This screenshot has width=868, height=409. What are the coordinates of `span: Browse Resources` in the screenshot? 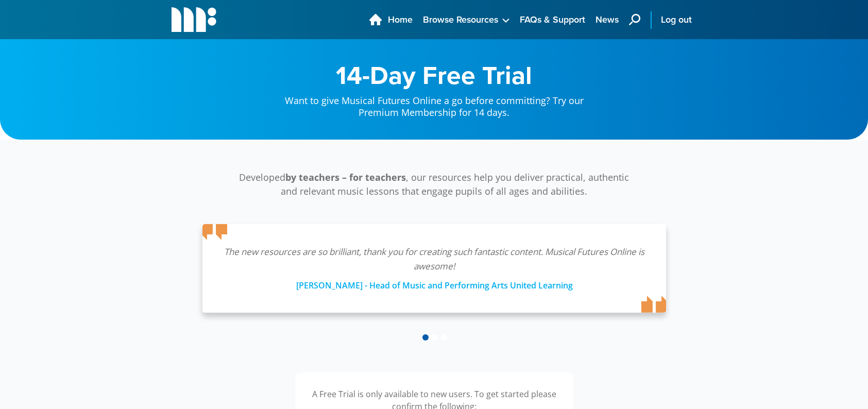 It's located at (461, 19).